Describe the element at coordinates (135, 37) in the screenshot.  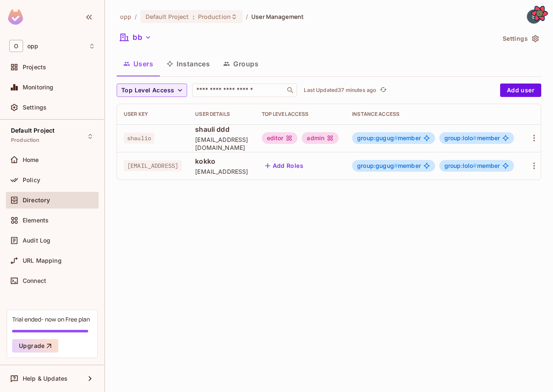
I see `button: bb` at that location.